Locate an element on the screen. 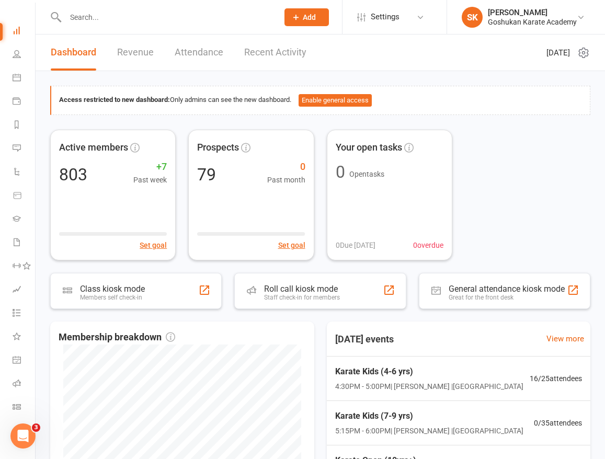  span: Prospects is located at coordinates (218, 148).